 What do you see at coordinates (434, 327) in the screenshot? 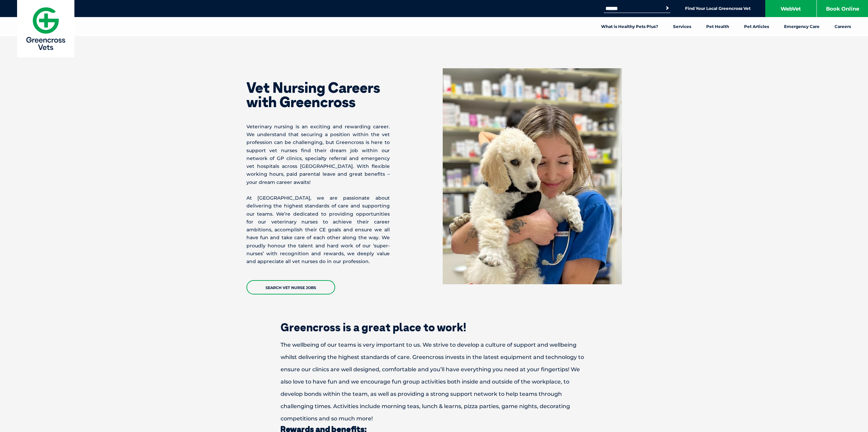
I see `h2: Greencross is a great place to work!` at bounding box center [434, 327].